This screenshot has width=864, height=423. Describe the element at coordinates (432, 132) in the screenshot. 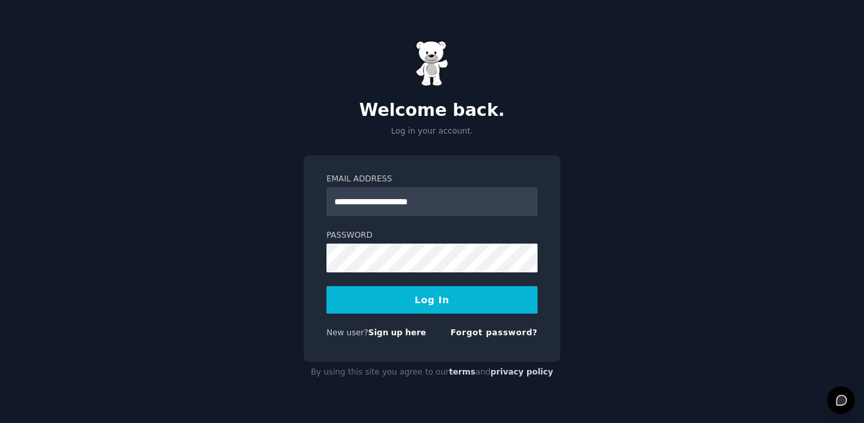

I see `p: Log in your account.` at that location.